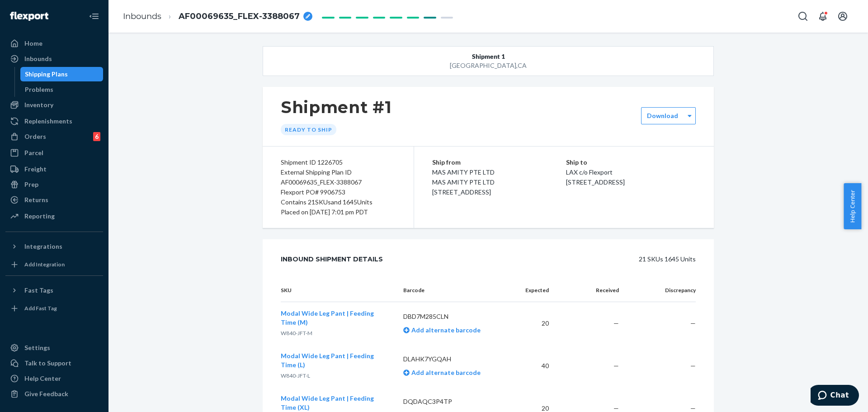  Describe the element at coordinates (46, 394) in the screenshot. I see `div: Give Feedback` at that location.